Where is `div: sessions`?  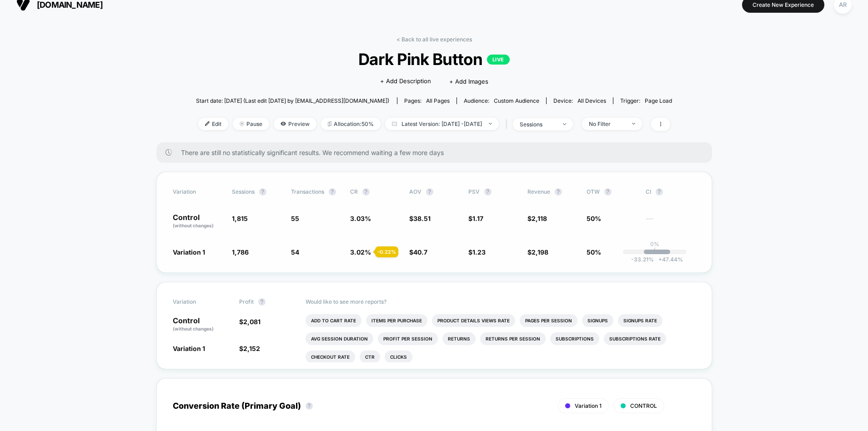
div: sessions is located at coordinates (538, 124).